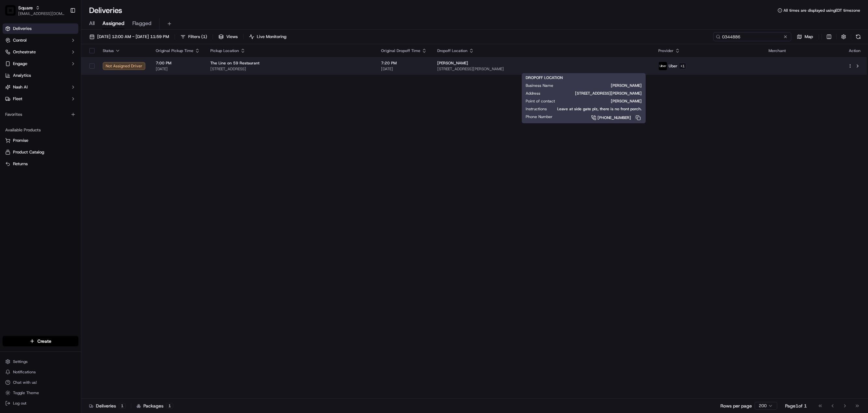 This screenshot has width=868, height=413. What do you see at coordinates (25, 8) in the screenshot?
I see `button: Square` at bounding box center [25, 8].